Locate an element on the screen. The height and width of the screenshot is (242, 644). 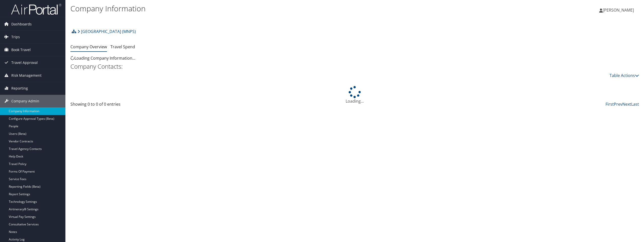
a: First is located at coordinates (610, 104).